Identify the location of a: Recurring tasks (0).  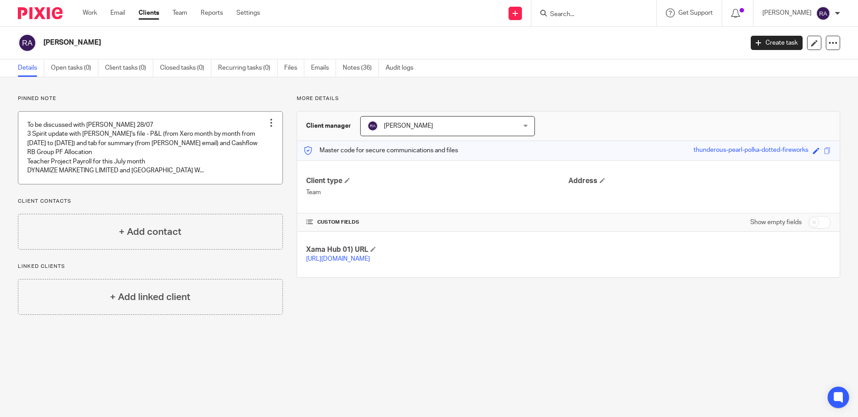
(247, 68).